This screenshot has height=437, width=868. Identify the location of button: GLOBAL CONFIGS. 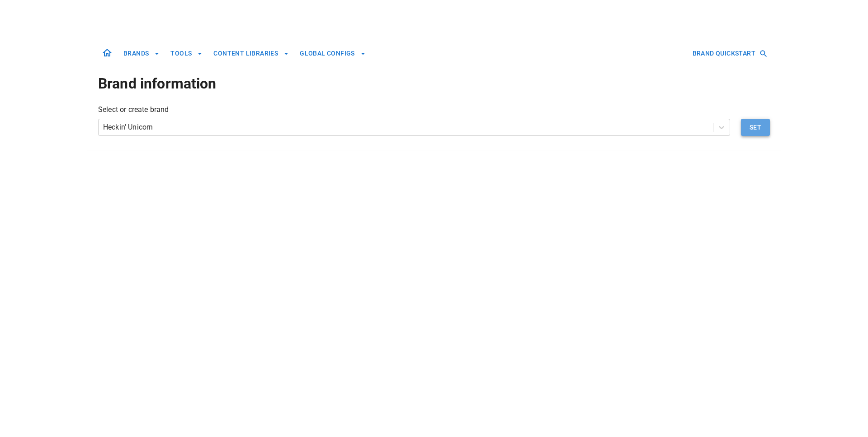
(333, 54).